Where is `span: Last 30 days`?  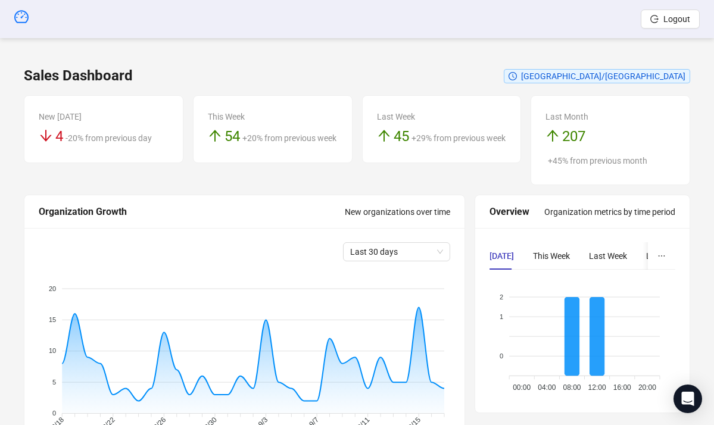 span: Last 30 days is located at coordinates (397, 252).